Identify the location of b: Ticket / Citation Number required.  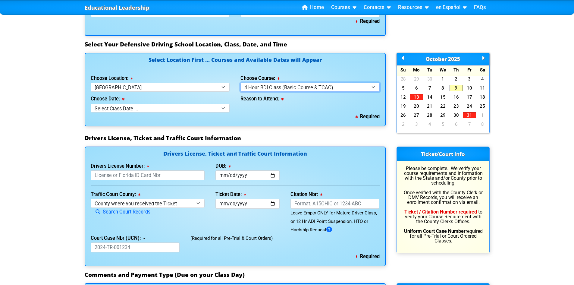
(441, 212).